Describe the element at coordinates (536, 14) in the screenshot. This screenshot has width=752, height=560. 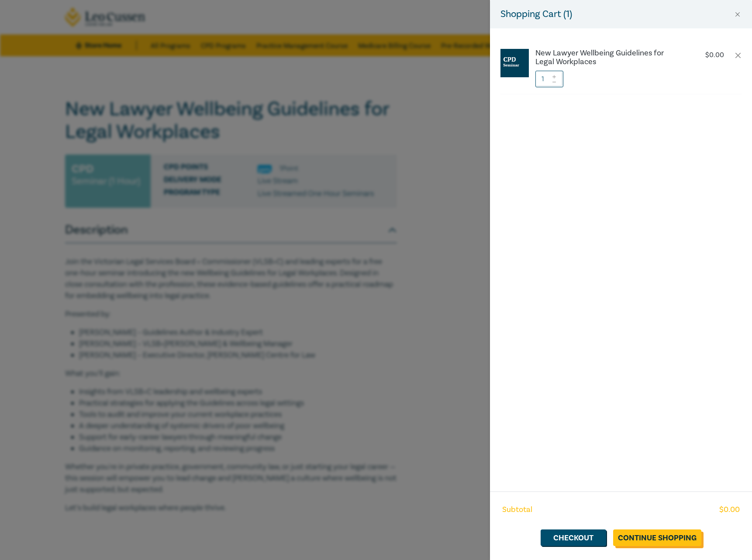
I see `h5: Shopping Cart ( 1 )` at that location.